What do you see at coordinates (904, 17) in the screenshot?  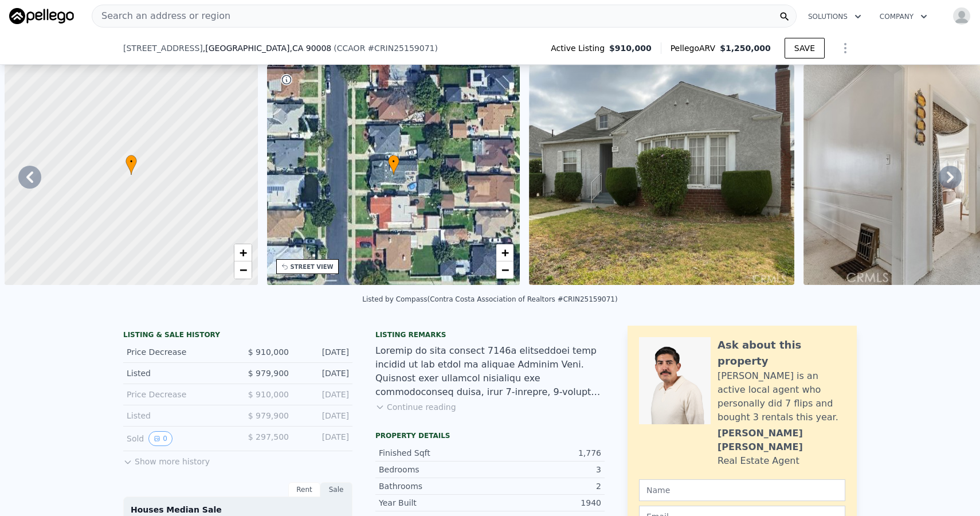 I see `button: Company` at bounding box center [904, 17].